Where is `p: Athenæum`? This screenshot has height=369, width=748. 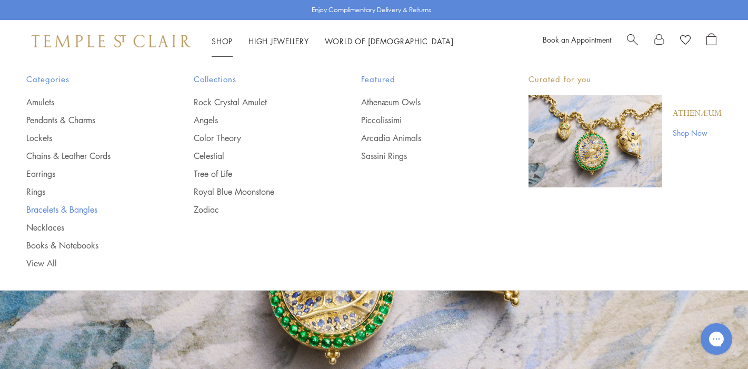 p: Athenæum is located at coordinates (696, 114).